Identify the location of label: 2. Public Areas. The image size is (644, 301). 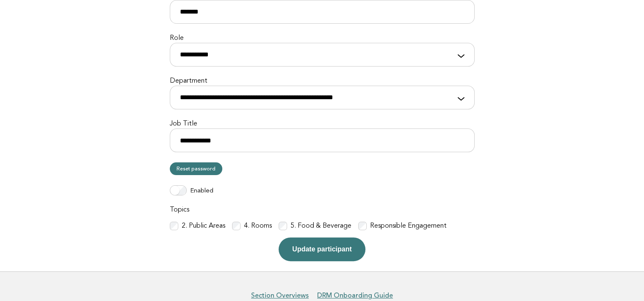
(203, 226).